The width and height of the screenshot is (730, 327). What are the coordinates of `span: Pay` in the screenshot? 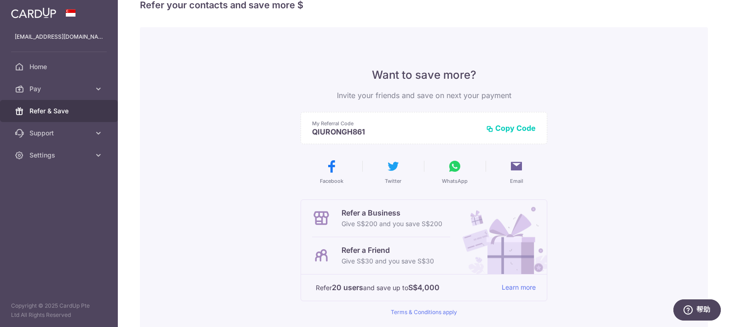 It's located at (60, 89).